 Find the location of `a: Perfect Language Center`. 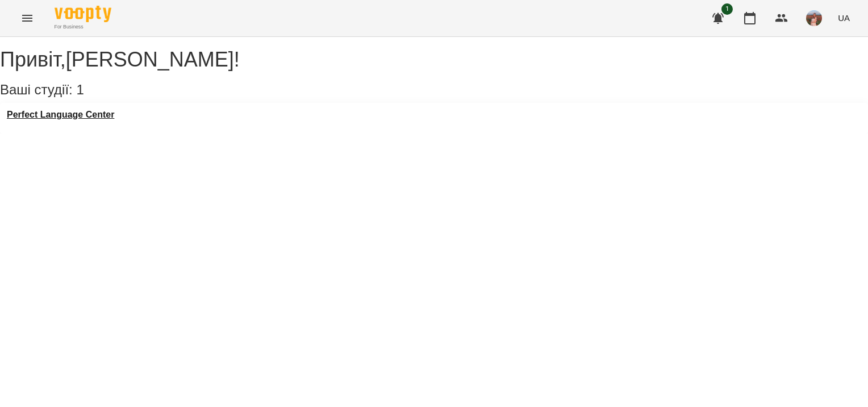

a: Perfect Language Center is located at coordinates (60, 115).